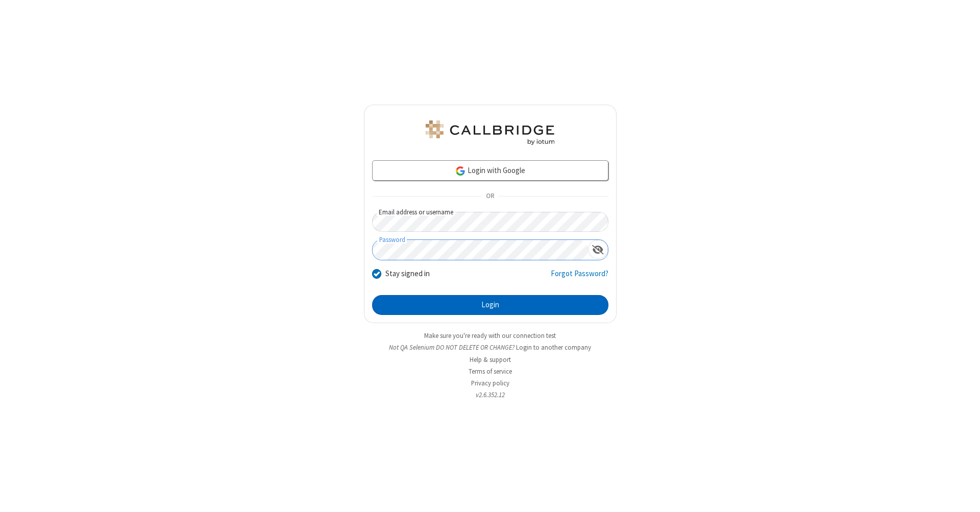 This screenshot has height=512, width=980. Describe the element at coordinates (490, 394) in the screenshot. I see `li: v2.6.352.12` at that location.